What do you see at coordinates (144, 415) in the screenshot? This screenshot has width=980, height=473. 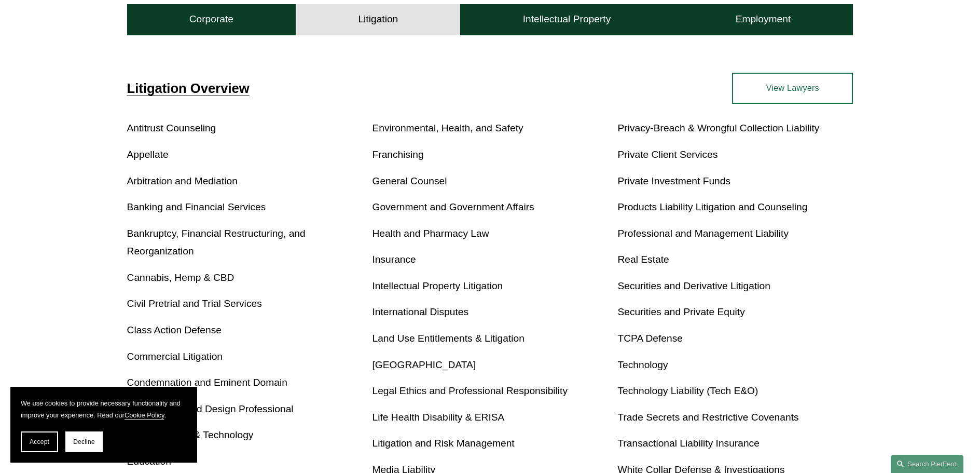 I see `a: Cookie Policy` at bounding box center [144, 415].